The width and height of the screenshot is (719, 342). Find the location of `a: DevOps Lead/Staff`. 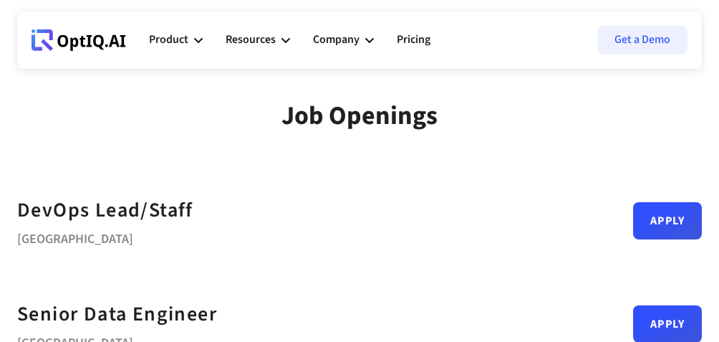

a: DevOps Lead/Staff is located at coordinates (105, 210).